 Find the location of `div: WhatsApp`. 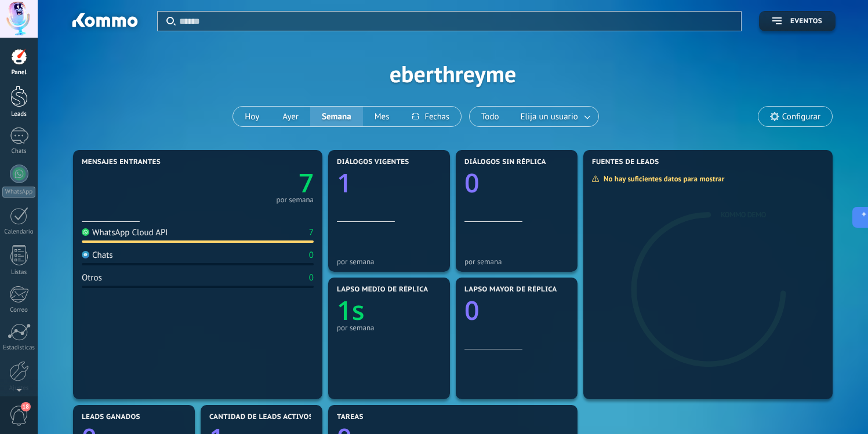

div: WhatsApp is located at coordinates (19, 192).